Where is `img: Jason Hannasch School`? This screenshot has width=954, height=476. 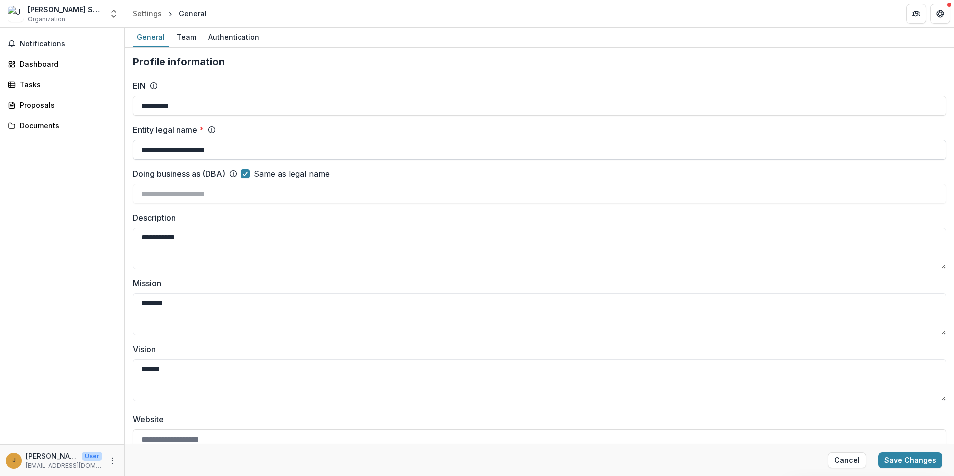
img: Jason Hannasch School is located at coordinates (16, 14).